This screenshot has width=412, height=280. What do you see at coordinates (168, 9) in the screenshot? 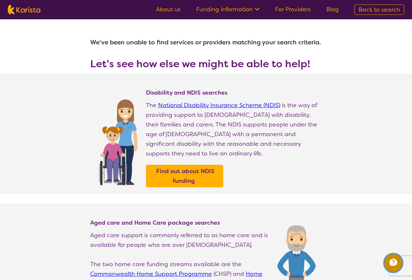
I see `a: About us` at bounding box center [168, 9].